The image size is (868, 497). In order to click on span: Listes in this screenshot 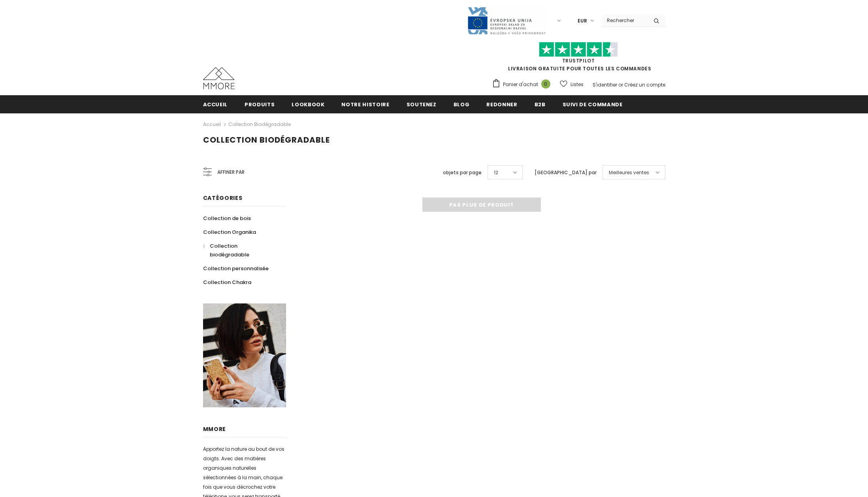, I will do `click(577, 84)`.